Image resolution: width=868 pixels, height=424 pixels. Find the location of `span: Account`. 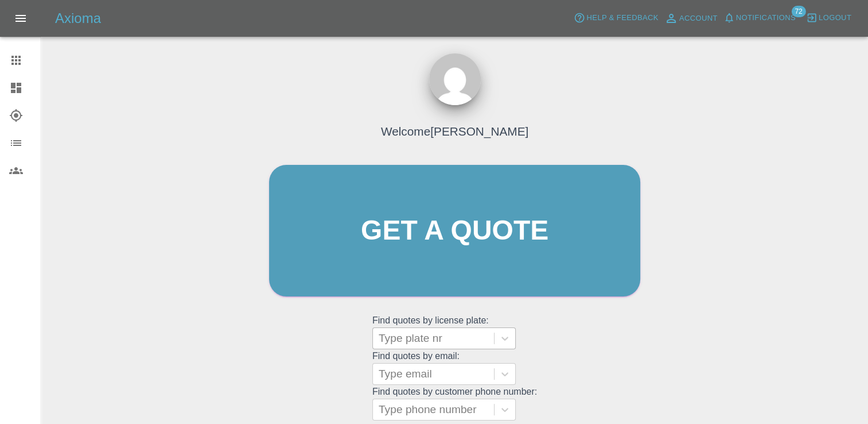

span: Account is located at coordinates (698, 18).